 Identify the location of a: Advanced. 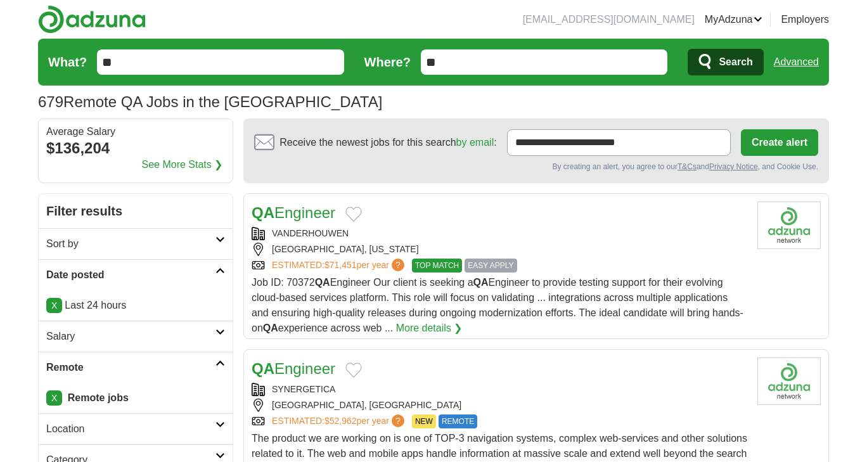
(796, 62).